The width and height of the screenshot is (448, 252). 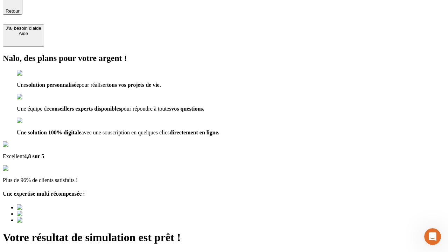 What do you see at coordinates (194, 132) in the screenshot?
I see `span: directement en ligne.` at bounding box center [194, 132].